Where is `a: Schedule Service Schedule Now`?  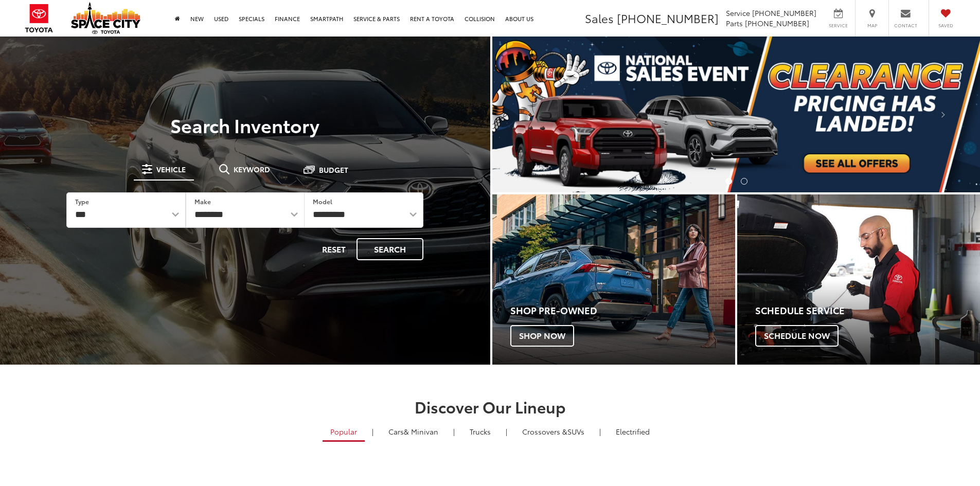
a: Schedule Service Schedule Now is located at coordinates (858, 279).